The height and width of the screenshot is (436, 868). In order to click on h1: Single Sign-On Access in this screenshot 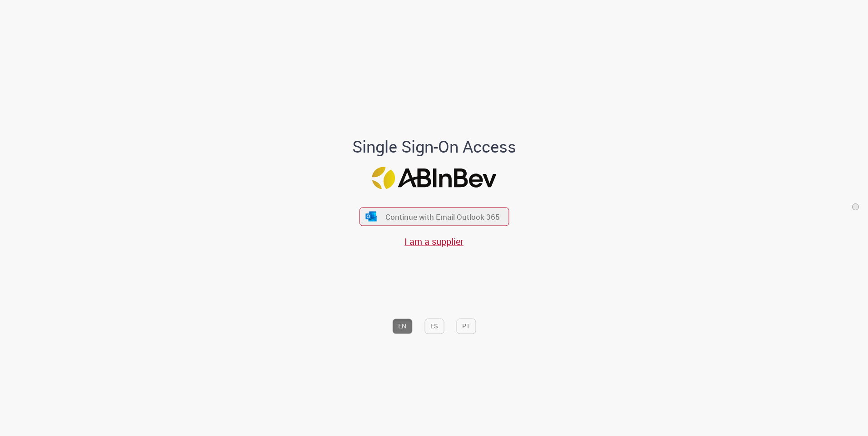, I will do `click(434, 147)`.